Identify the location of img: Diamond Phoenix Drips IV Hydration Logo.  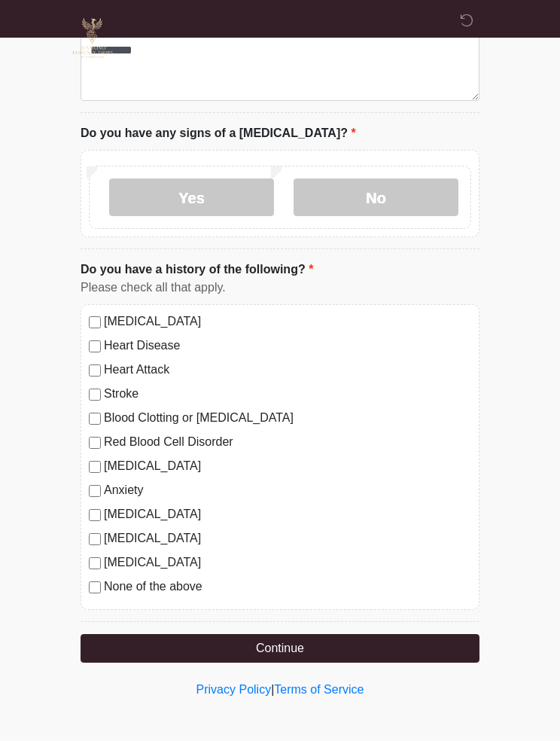
(92, 39).